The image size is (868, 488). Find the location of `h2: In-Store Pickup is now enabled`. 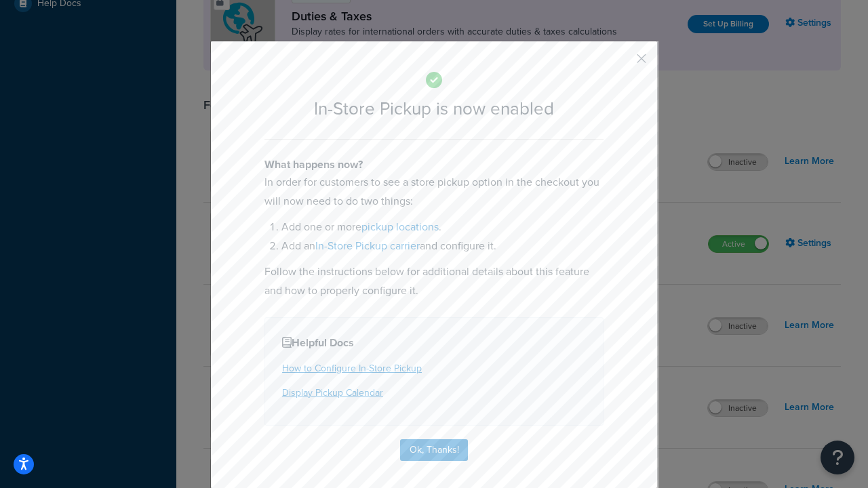

h2: In-Store Pickup is now enabled is located at coordinates (434, 108).